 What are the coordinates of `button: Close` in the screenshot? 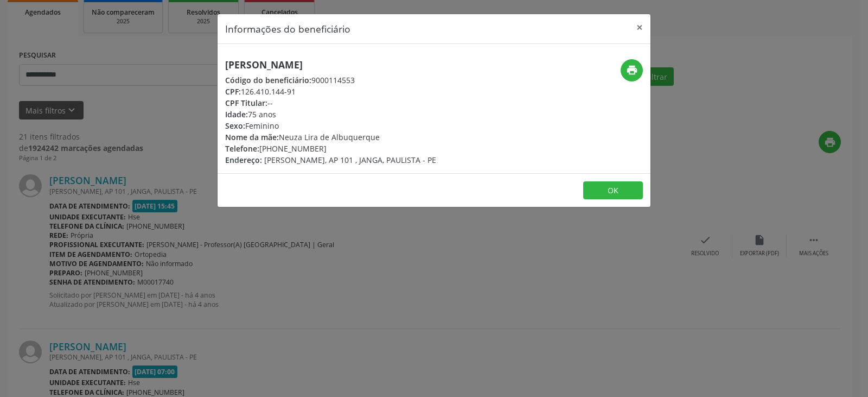 It's located at (639, 28).